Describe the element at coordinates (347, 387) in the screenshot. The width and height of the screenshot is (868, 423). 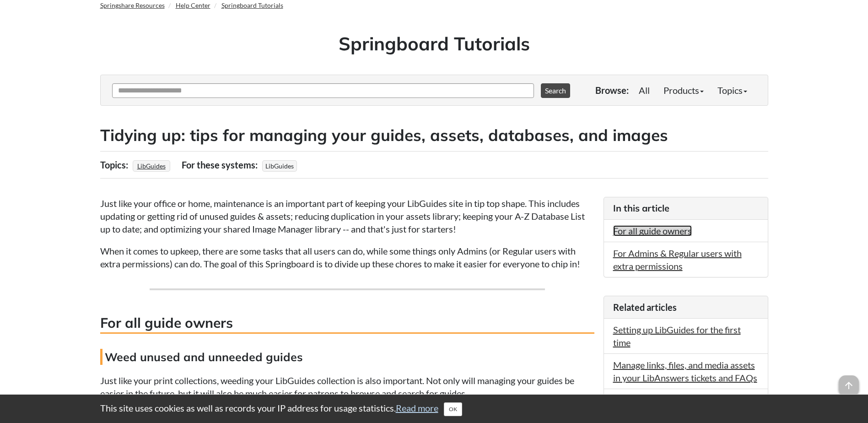
I see `p: Just like your print collections, weeding your LibGuides collection is also important. Not only w...` at that location.